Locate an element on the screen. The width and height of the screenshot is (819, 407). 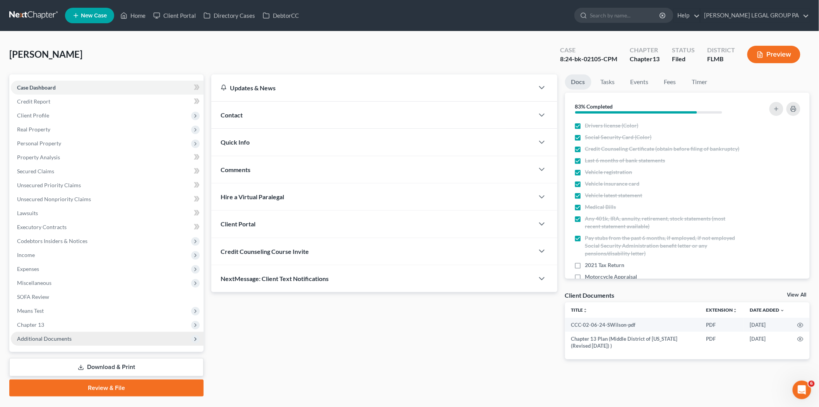
span: Credit Report is located at coordinates (34, 101).